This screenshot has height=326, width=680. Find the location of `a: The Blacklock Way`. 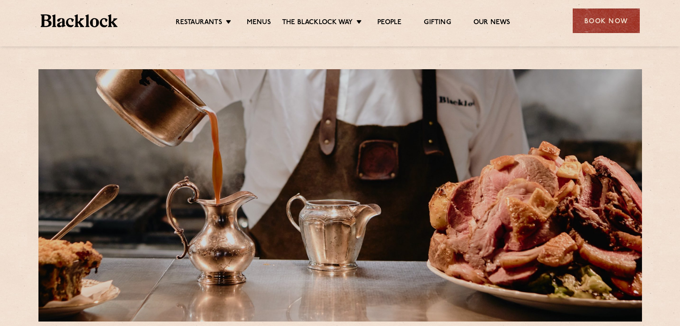

a: The Blacklock Way is located at coordinates (317, 23).